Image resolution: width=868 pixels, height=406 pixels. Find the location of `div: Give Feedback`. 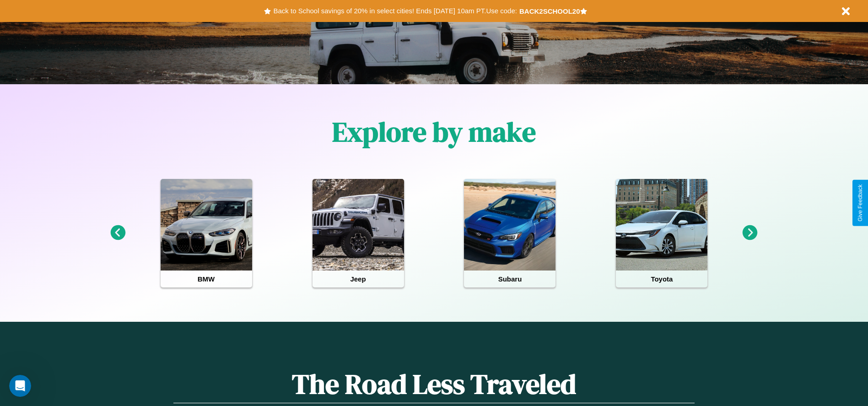

div: Give Feedback is located at coordinates (860, 203).